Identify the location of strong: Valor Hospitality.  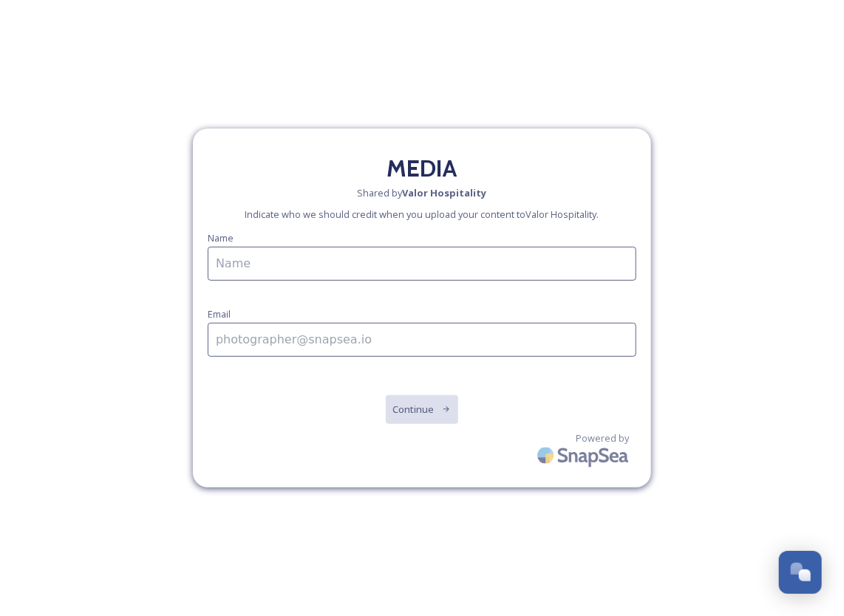
(445, 193).